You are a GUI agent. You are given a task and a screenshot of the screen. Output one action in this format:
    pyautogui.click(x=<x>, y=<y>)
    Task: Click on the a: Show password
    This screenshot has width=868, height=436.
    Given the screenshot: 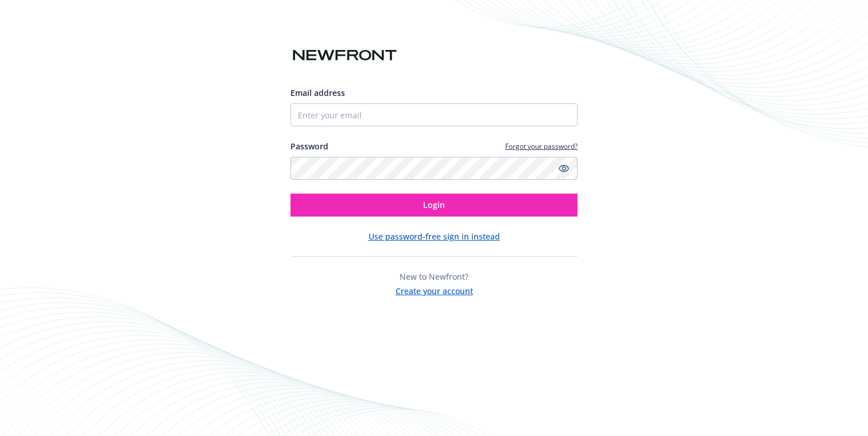 What is the action you would take?
    pyautogui.click(x=564, y=168)
    